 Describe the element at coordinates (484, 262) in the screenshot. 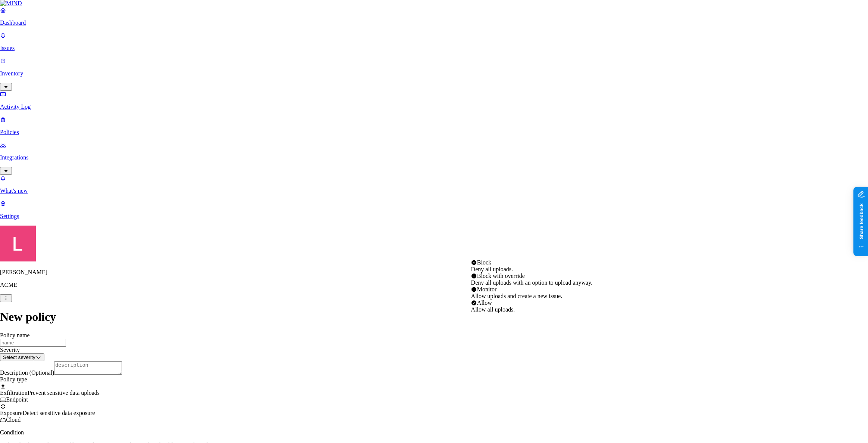

I see `span: Block` at that location.